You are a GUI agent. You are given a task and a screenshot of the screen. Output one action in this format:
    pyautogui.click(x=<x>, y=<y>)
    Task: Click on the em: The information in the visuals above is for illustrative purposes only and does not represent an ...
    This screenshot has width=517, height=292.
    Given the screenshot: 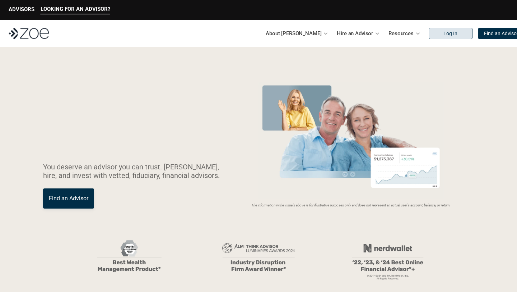 What is the action you would take?
    pyautogui.click(x=351, y=205)
    